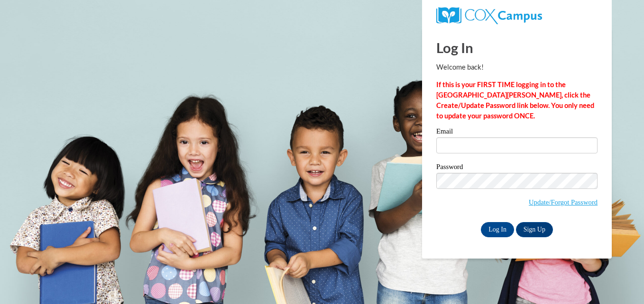  I want to click on a: Sign Up, so click(534, 230).